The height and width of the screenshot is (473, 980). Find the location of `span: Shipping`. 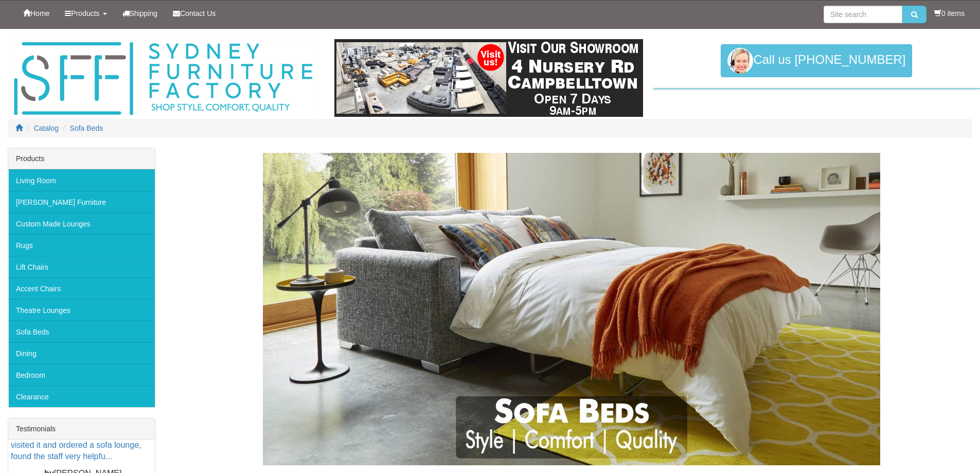

span: Shipping is located at coordinates (143, 13).